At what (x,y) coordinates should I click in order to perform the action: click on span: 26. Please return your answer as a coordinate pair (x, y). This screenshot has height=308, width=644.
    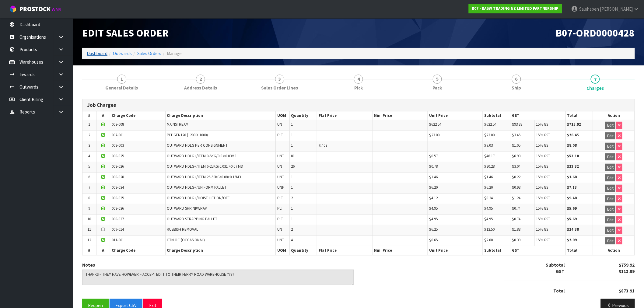
    Looking at the image, I should click on (293, 166).